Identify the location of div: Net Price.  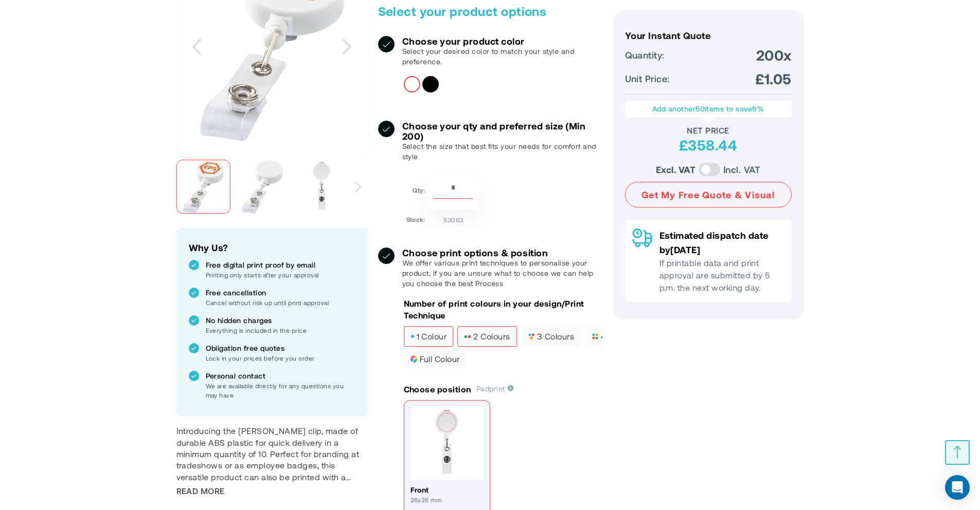
(709, 131).